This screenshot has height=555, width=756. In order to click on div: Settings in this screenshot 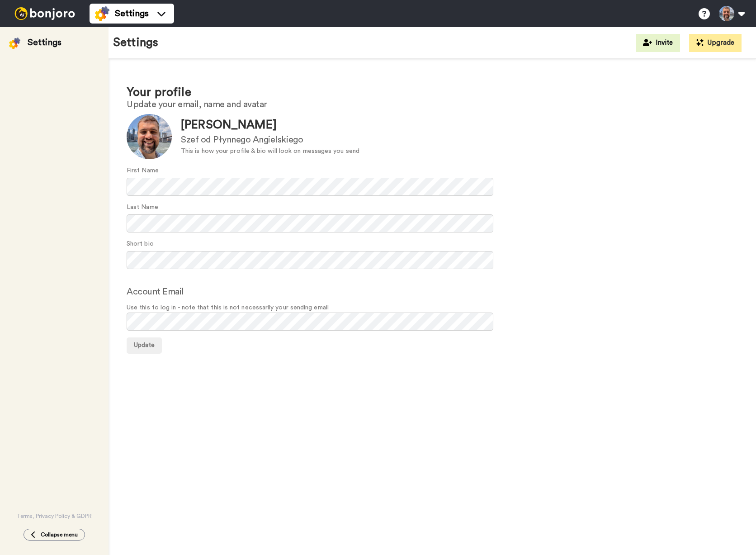, I will do `click(44, 42)`.